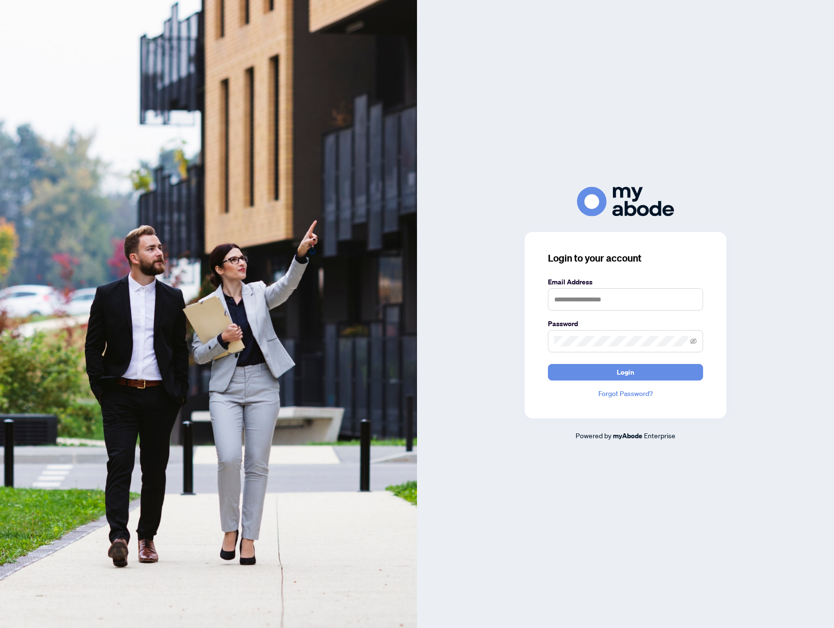 This screenshot has width=834, height=628. What do you see at coordinates (660, 435) in the screenshot?
I see `span: Enterprise` at bounding box center [660, 435].